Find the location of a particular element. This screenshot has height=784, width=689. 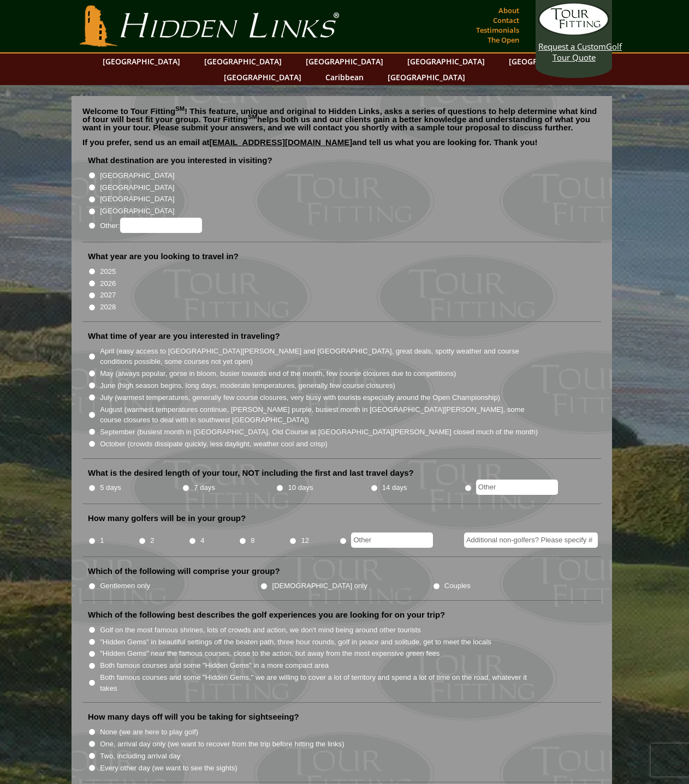

a: About is located at coordinates (509, 11).